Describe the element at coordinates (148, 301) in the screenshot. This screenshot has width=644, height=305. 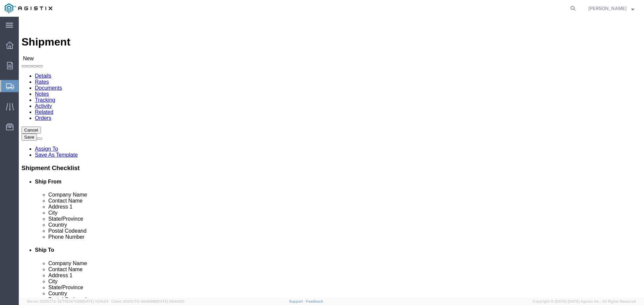
I see `span: Client: 2025.17.0-5dd568f` at that location.